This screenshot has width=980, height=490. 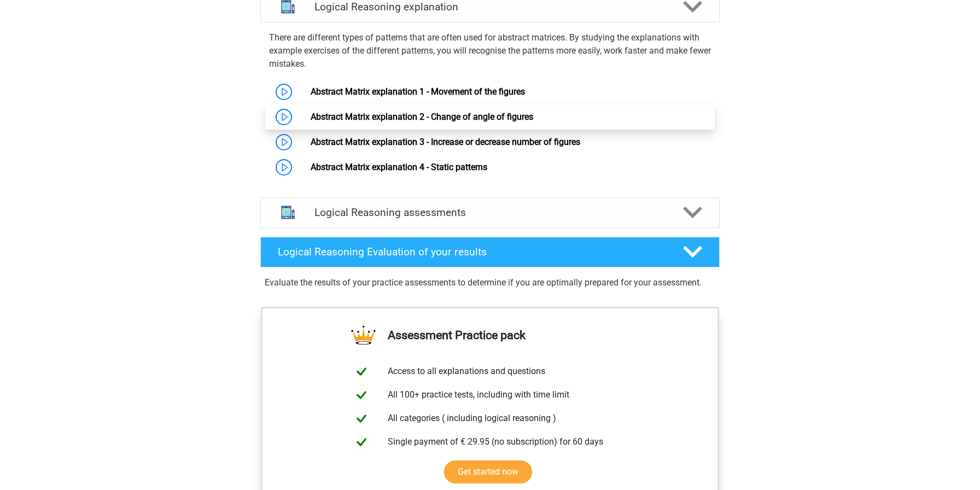 What do you see at coordinates (488, 472) in the screenshot?
I see `a: Get started now` at bounding box center [488, 472].